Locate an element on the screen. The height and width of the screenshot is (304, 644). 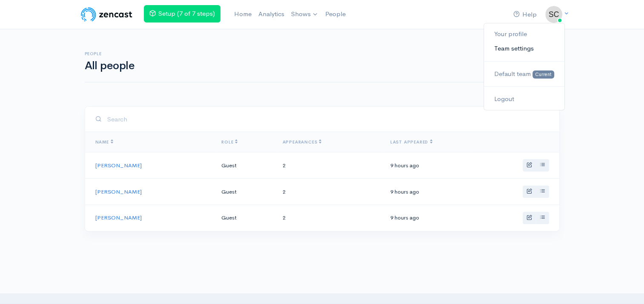
a: Appearances is located at coordinates (302, 142).